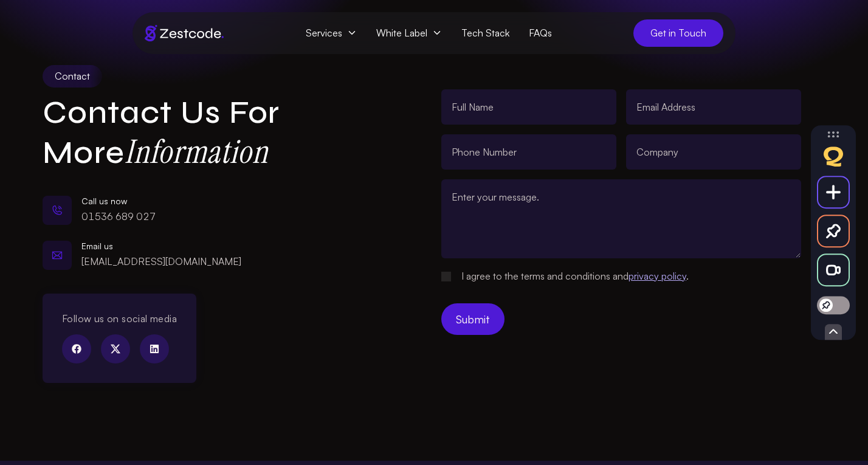  What do you see at coordinates (184, 33) in the screenshot?
I see `img: Brand logo of zestcode digital` at bounding box center [184, 33].